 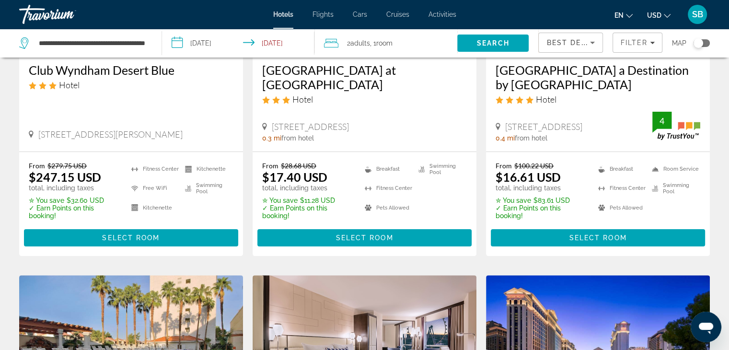 What do you see at coordinates (493, 43) in the screenshot?
I see `span: Search` at bounding box center [493, 43].